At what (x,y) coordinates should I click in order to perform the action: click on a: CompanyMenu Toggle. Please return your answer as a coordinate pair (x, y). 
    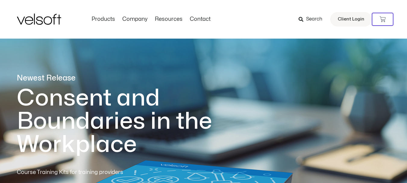
    Looking at the image, I should click on (135, 19).